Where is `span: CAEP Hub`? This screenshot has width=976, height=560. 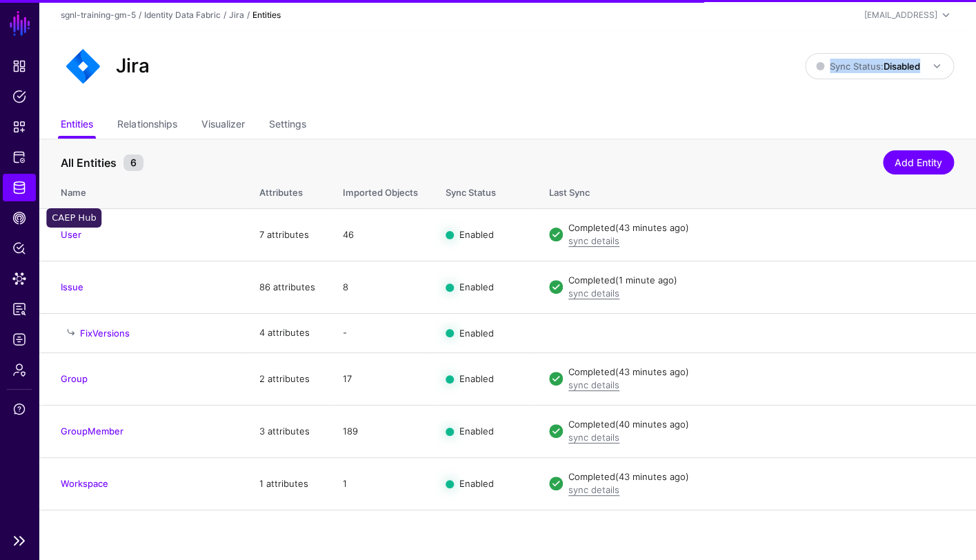
span: CAEP Hub is located at coordinates (19, 218).